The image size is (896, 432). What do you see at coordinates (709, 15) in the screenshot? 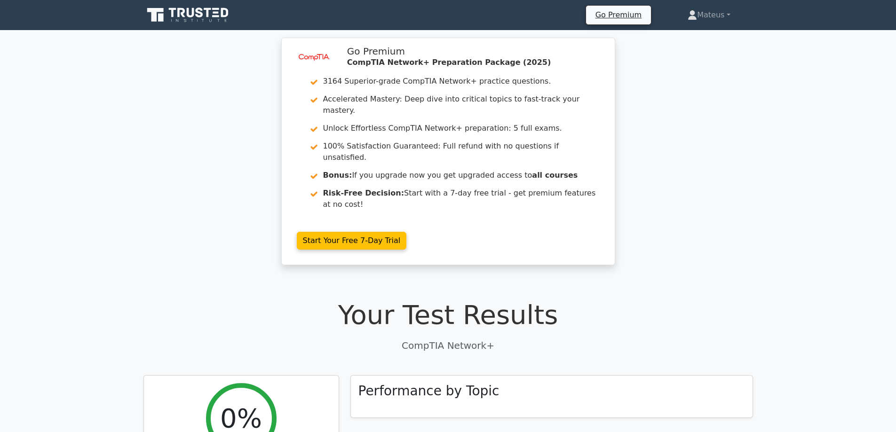
I see `a: Mateus` at bounding box center [709, 15].